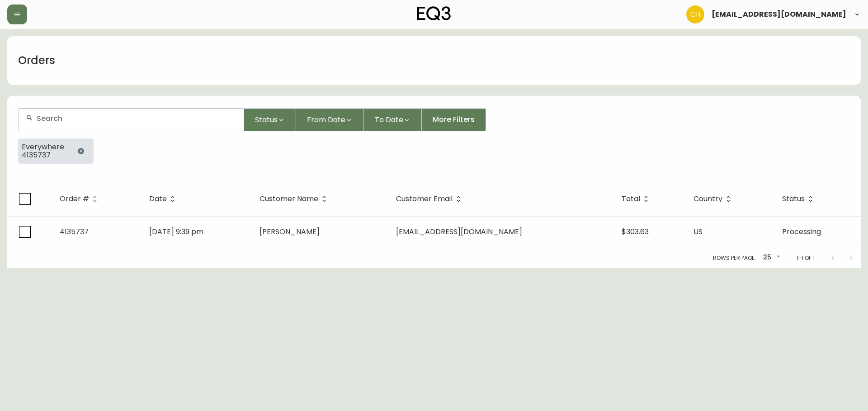 Image resolution: width=868 pixels, height=411 pixels. I want to click on img: 6288462cea190ebb98a2c2f3c744dd7e, so click(695, 14).